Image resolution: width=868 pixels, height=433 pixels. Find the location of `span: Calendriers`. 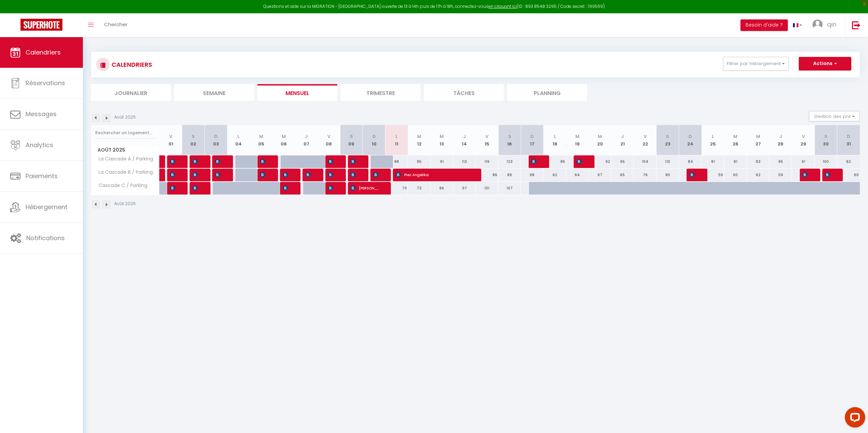

span: Calendriers is located at coordinates (43, 52).